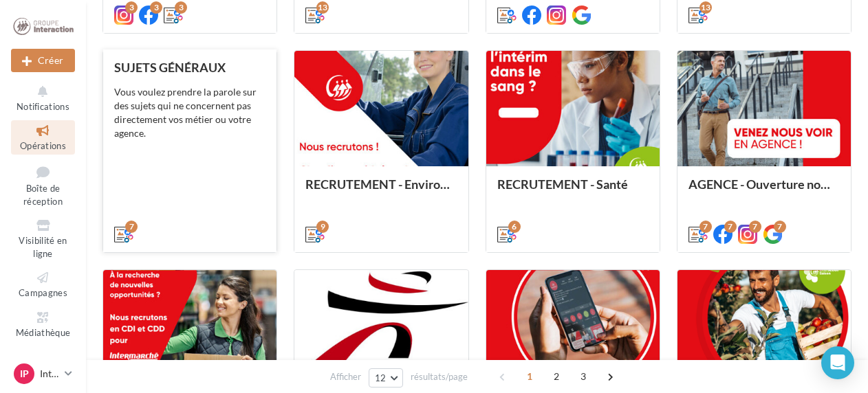  What do you see at coordinates (386, 378) in the screenshot?
I see `button: 12` at bounding box center [386, 378].